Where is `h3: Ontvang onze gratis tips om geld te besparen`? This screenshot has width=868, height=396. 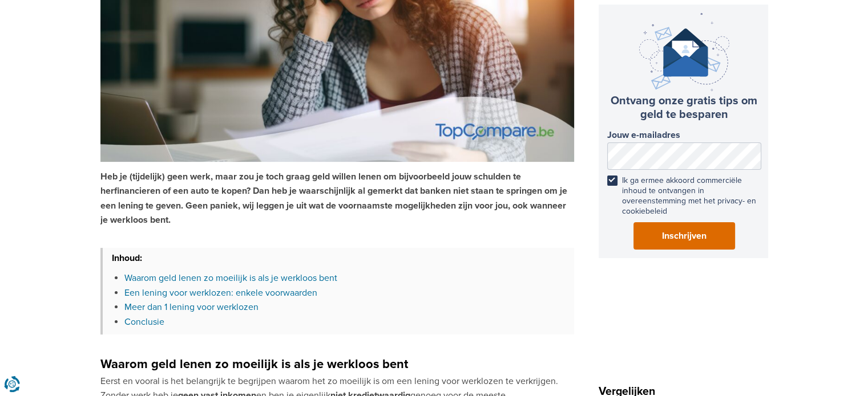
h3: Ontvang onze gratis tips om geld te besparen is located at coordinates (684, 107).